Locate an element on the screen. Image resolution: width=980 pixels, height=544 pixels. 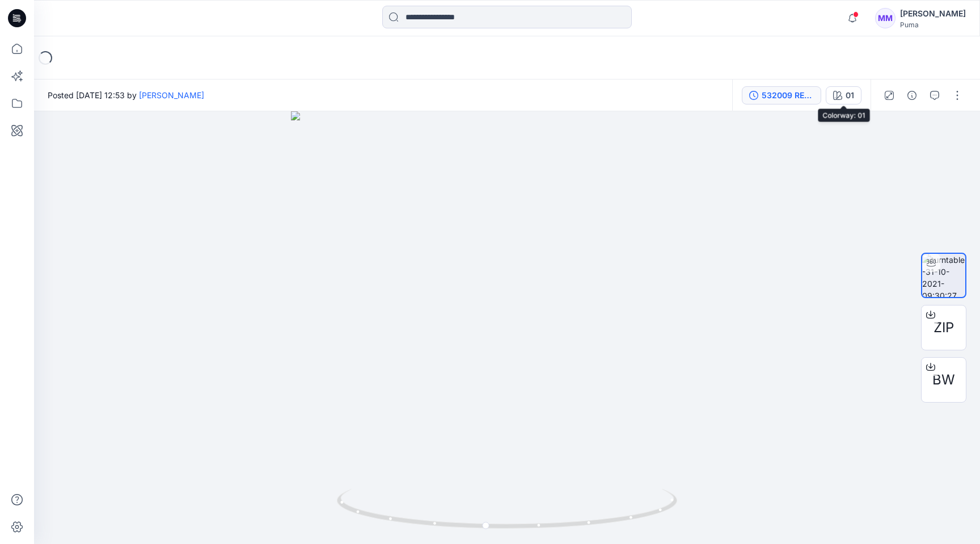
span: ZIP is located at coordinates (944, 328).